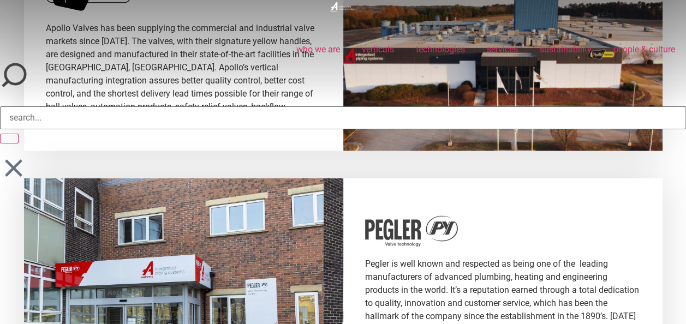 The image size is (686, 324). I want to click on a: people & culture, so click(644, 50).